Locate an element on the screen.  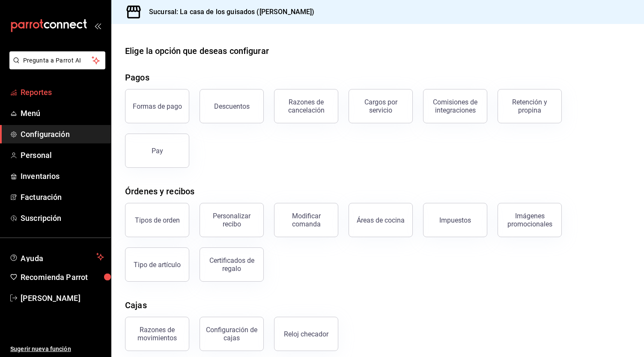
button: Pregunta a Parrot AI is located at coordinates (57, 60).